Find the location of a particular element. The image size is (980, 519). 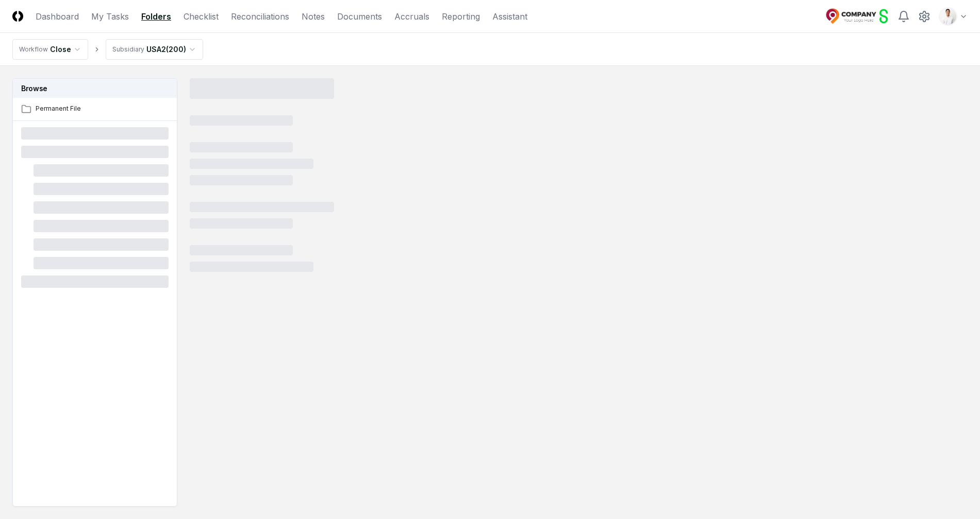

div: Subsidiary is located at coordinates (128, 50).